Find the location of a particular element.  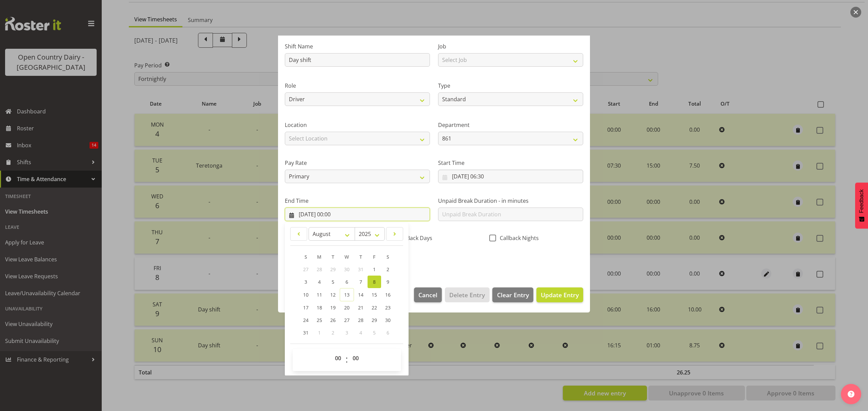

label: Role is located at coordinates (357, 86).